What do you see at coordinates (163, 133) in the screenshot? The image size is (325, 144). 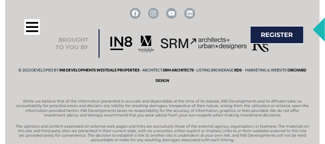 I see `p: The opinions and content expressed on external web pages and links are exclusively those of the e...` at bounding box center [163, 133].